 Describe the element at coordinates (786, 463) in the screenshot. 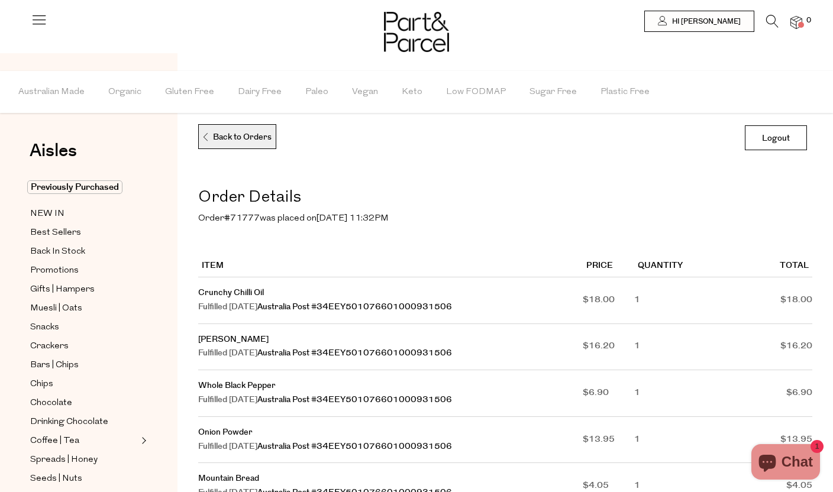

I see `inbox-online-store-chat: Shopify online store chat` at that location.